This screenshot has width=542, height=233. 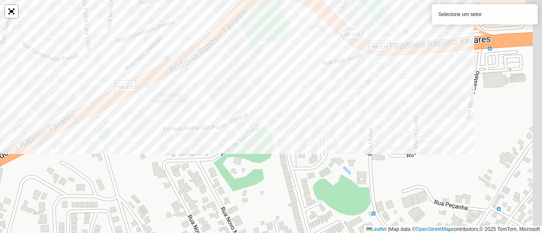 I want to click on div: Map data © contributors,© 2025 TomTom, Microsoft, so click(x=453, y=230).